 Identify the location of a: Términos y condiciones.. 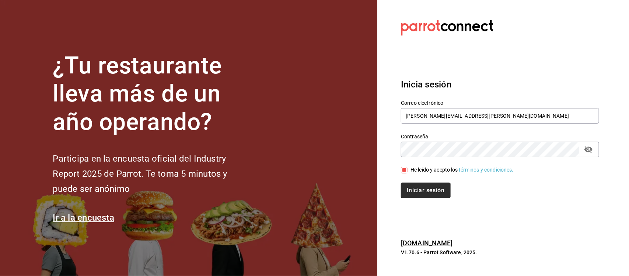
(486, 170).